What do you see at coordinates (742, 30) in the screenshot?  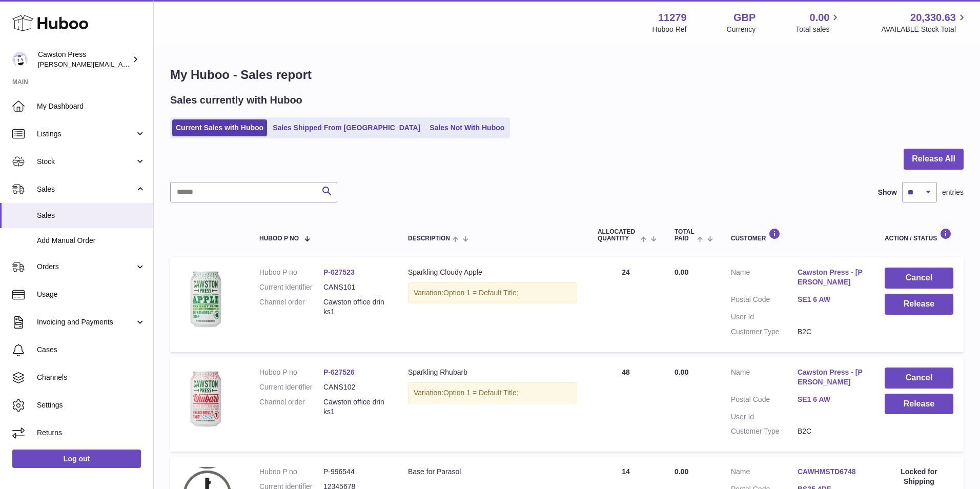 I see `div: Currency` at bounding box center [742, 30].